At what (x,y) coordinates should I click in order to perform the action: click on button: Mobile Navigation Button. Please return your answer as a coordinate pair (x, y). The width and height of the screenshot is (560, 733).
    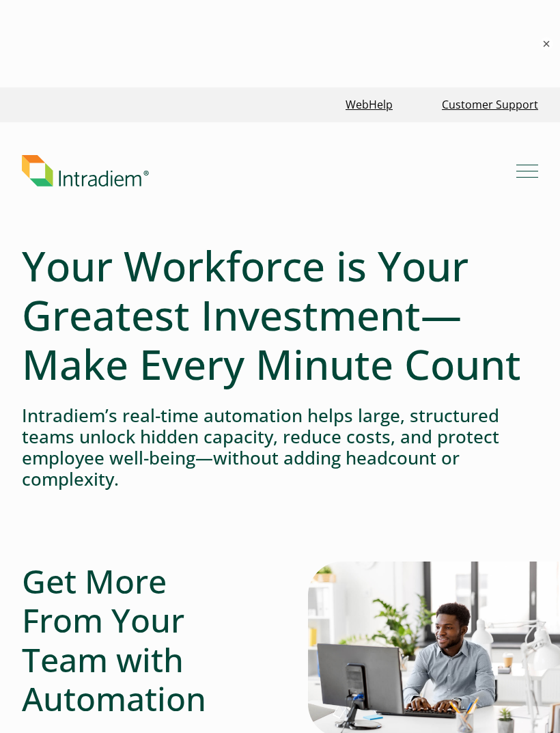
    Looking at the image, I should click on (528, 171).